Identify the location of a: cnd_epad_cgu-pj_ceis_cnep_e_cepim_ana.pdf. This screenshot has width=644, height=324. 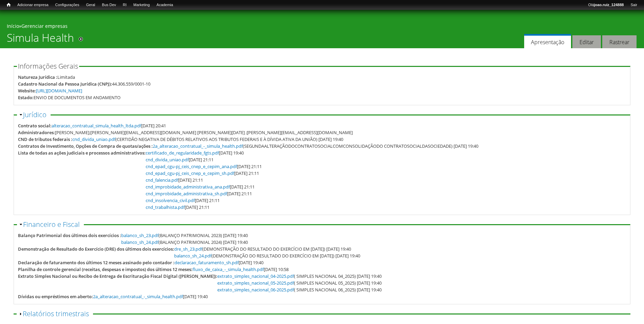
(191, 166).